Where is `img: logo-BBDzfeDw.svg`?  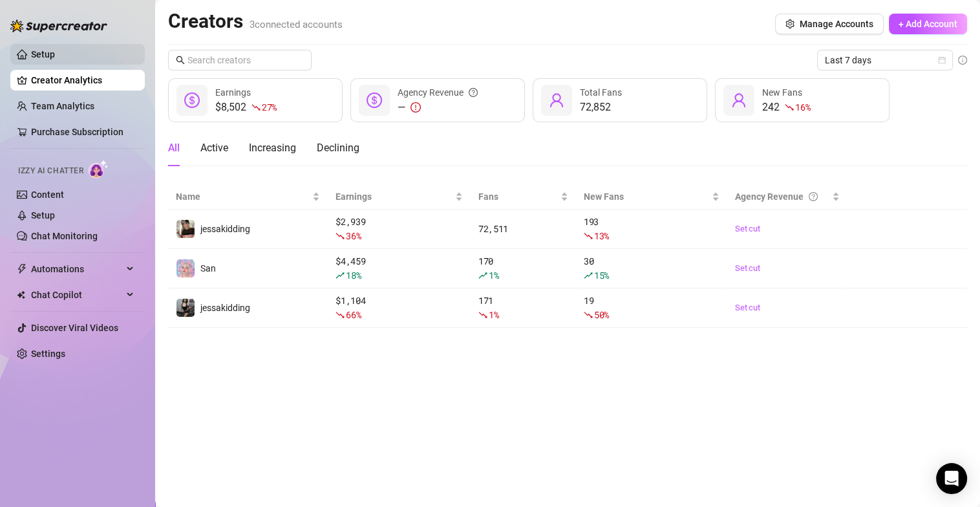 img: logo-BBDzfeDw.svg is located at coordinates (59, 25).